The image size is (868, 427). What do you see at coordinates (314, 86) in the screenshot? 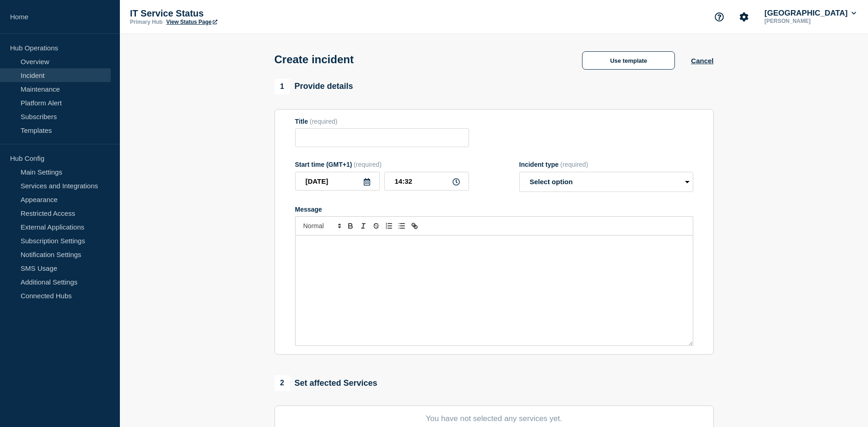
I see `div: Provide details` at bounding box center [314, 86].